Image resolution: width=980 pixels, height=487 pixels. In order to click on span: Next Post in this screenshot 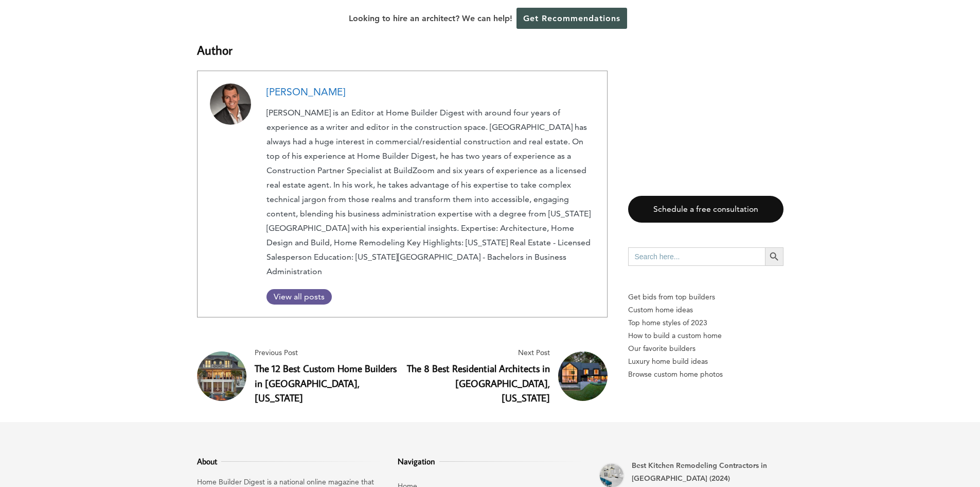, I will do `click(478, 352)`.